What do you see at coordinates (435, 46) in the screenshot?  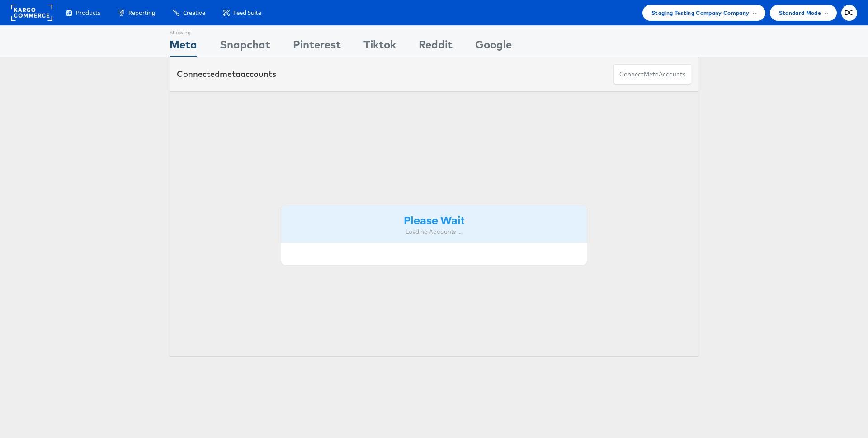 I see `div: Reddit` at bounding box center [435, 46].